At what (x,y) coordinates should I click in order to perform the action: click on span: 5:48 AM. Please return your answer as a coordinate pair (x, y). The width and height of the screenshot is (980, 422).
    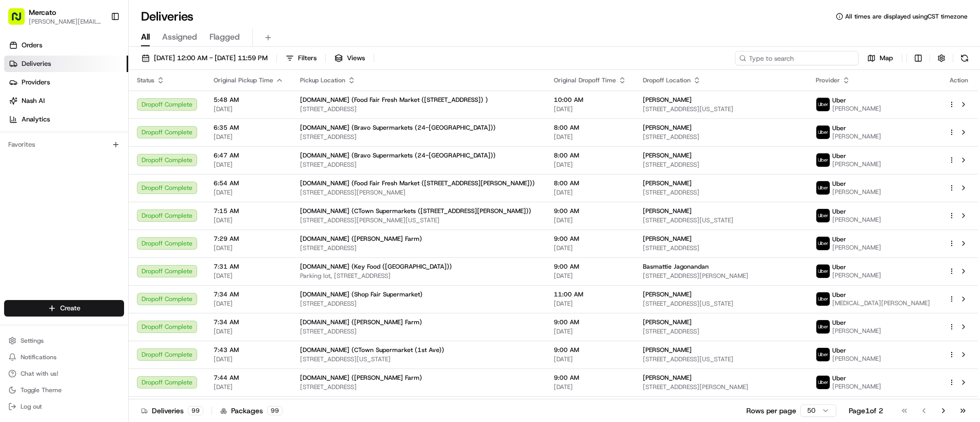
    Looking at the image, I should click on (248, 100).